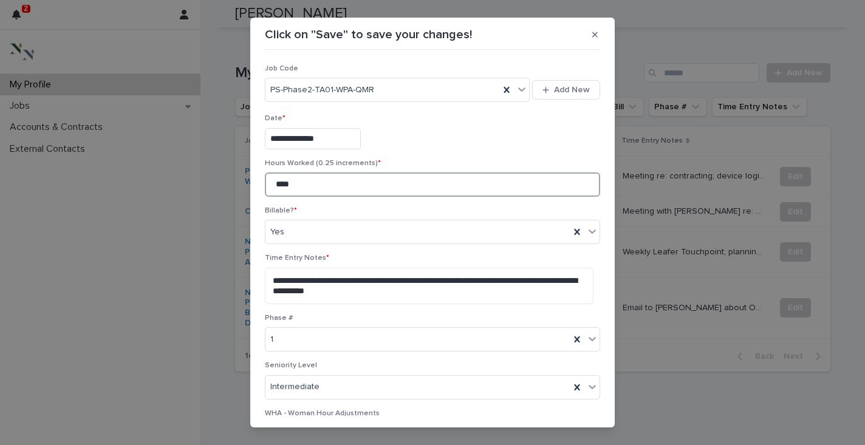  Describe the element at coordinates (277, 232) in the screenshot. I see `span: Yes` at that location.